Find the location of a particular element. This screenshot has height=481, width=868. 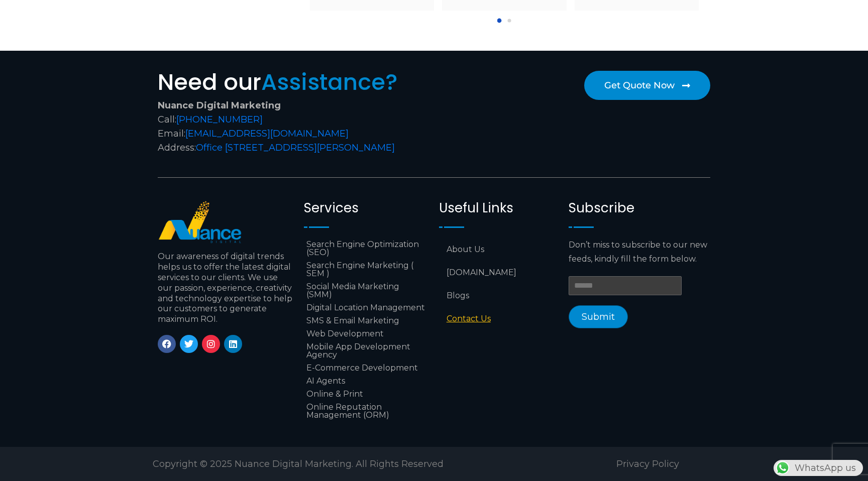

a: About Us is located at coordinates (499, 250).